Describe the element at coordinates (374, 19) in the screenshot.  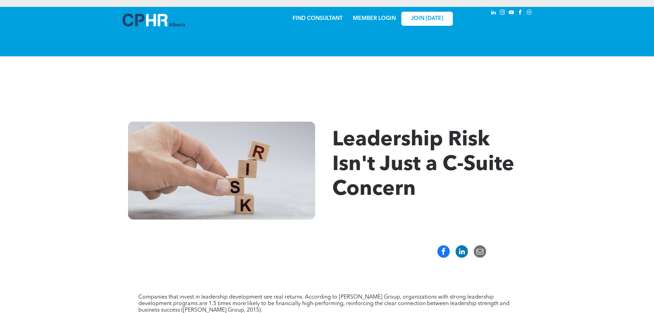
I see `a: MEMBER LOGIN` at that location.